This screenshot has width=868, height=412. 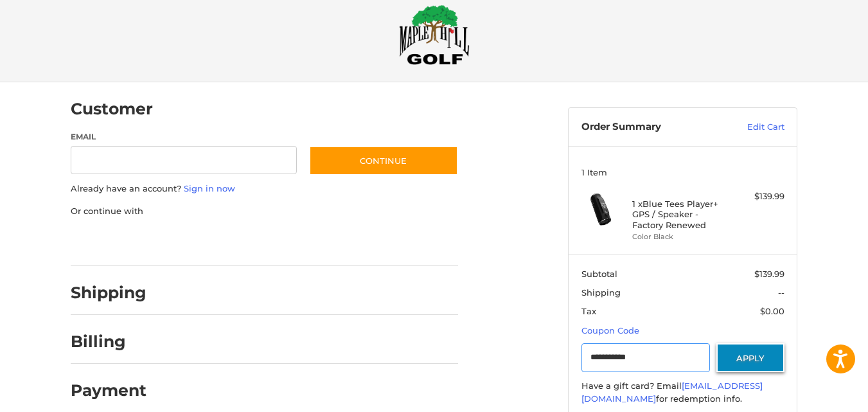 I want to click on span: $0.00, so click(x=773, y=311).